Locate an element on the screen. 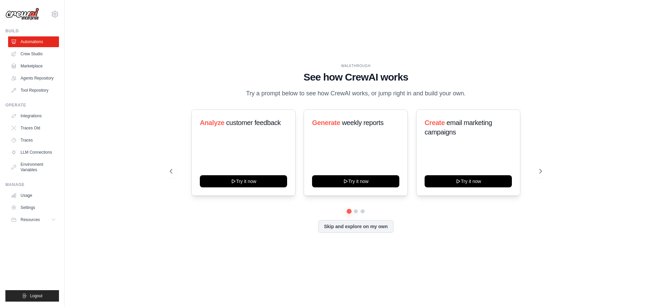 The height and width of the screenshot is (307, 647). span: weekly reports is located at coordinates (363, 123).